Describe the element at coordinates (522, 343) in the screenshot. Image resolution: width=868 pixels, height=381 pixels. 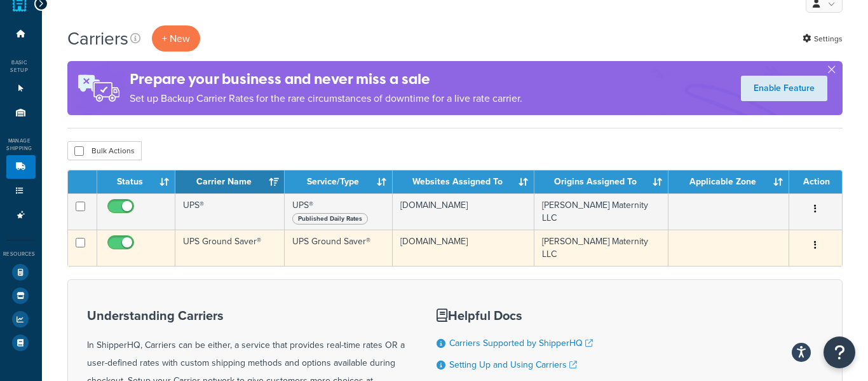
I see `a: Carriers Supported by ShipperHQ` at that location.